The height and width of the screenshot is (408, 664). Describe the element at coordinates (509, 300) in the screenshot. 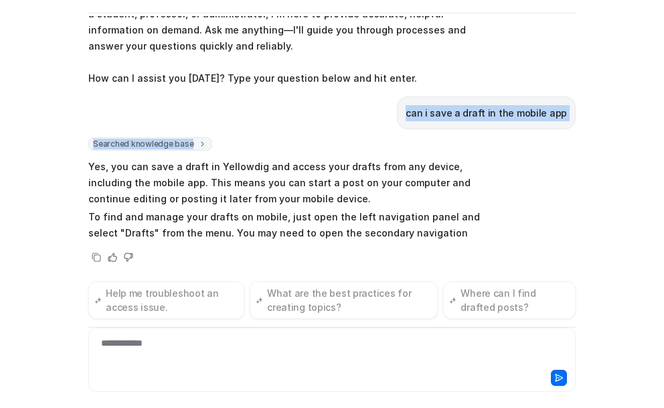

I see `button: Where can I find drafted posts?` at that location.